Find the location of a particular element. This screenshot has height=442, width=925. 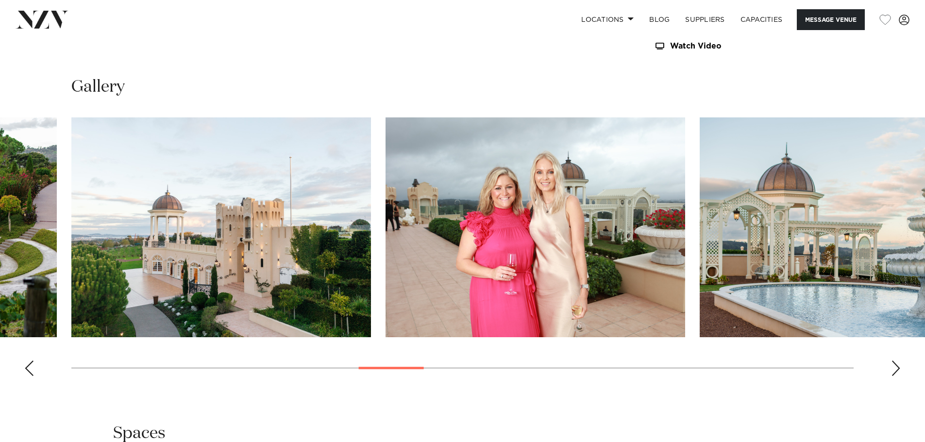

swiper-slide: 12 / 30 is located at coordinates (221, 227).